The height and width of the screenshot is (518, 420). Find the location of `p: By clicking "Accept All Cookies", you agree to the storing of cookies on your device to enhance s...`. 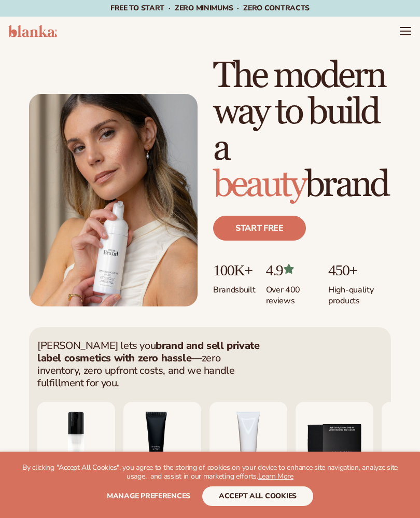

p: By clicking "Accept All Cookies", you agree to the storing of cookies on your device to enhance s... is located at coordinates (210, 473).